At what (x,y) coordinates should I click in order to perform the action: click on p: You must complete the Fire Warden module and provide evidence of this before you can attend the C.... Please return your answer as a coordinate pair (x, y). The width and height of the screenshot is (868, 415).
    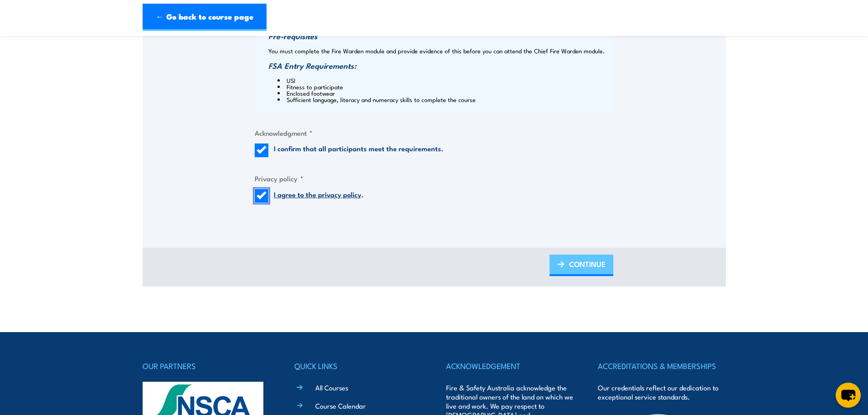
    Looking at the image, I should click on (440, 51).